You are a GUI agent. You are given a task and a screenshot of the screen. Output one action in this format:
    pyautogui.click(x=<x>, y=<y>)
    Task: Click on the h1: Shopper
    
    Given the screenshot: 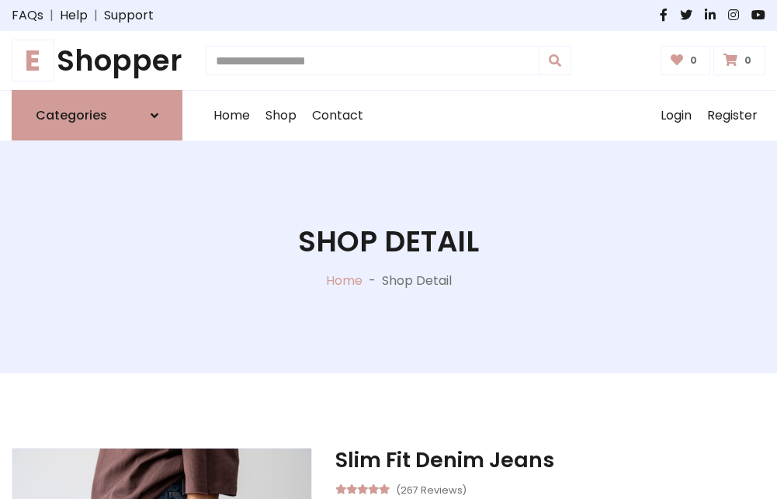 What is the action you would take?
    pyautogui.click(x=97, y=61)
    